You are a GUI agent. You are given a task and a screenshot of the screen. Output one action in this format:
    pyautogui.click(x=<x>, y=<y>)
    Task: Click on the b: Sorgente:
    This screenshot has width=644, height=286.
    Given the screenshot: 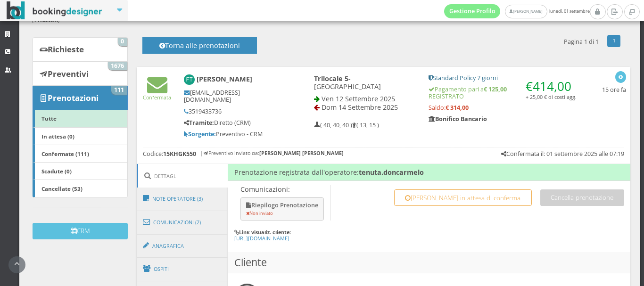 What is the action you would take?
    pyautogui.click(x=200, y=134)
    